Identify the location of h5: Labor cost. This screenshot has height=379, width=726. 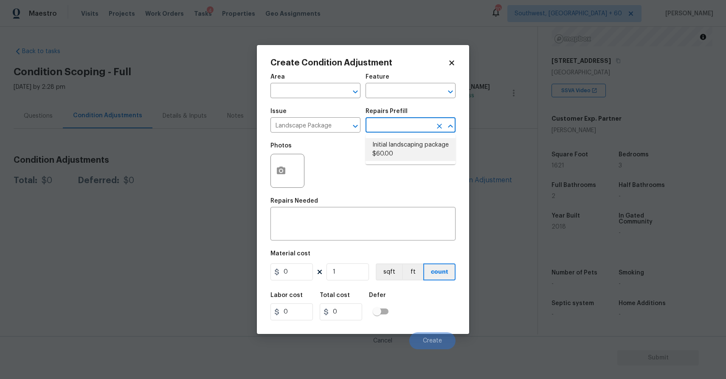
(287, 295).